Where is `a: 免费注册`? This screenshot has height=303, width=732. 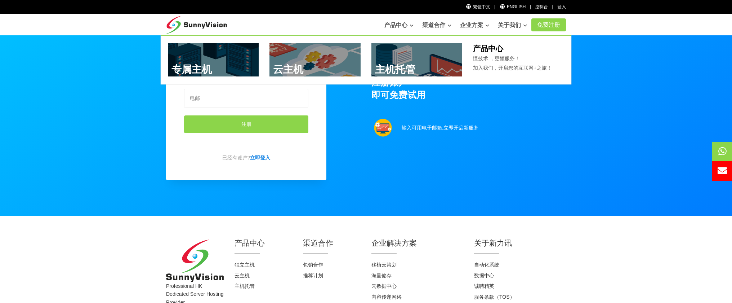 a: 免费注册 is located at coordinates (549, 25).